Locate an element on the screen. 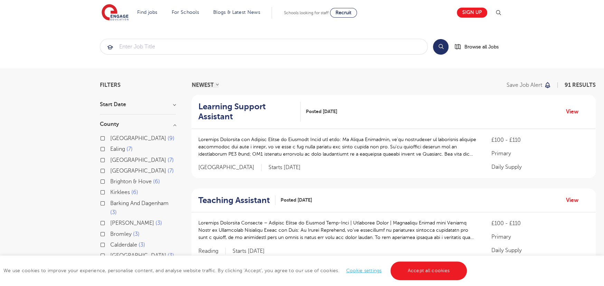 Image resolution: width=604 pixels, height=286 pixels. span: Kirklees is located at coordinates (120, 192).